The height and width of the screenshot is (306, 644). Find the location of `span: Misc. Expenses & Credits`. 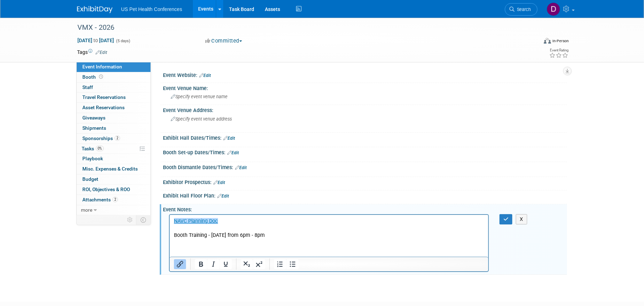

span: Misc. Expenses & Credits is located at coordinates (110, 169).